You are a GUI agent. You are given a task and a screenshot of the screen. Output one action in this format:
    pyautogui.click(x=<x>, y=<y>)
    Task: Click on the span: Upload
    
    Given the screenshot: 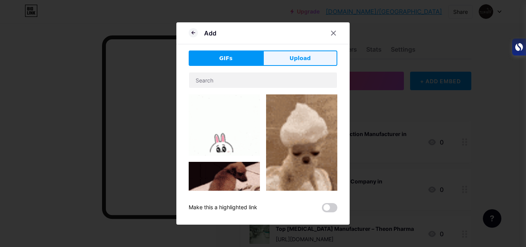 What is the action you would take?
    pyautogui.click(x=300, y=58)
    